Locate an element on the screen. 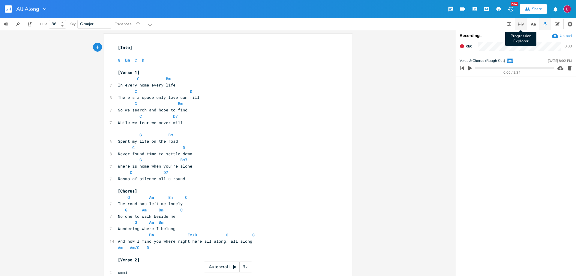  div: Share is located at coordinates (537, 9).